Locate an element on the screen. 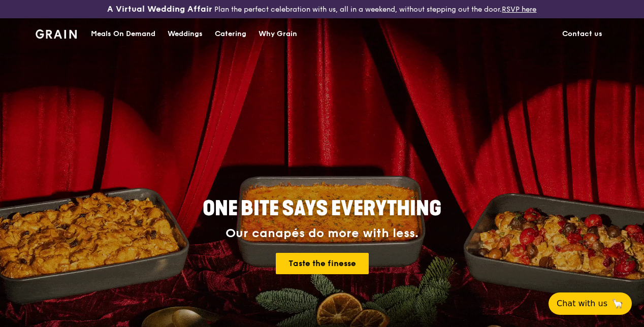 This screenshot has height=327, width=644. div: Catering is located at coordinates (231, 34).